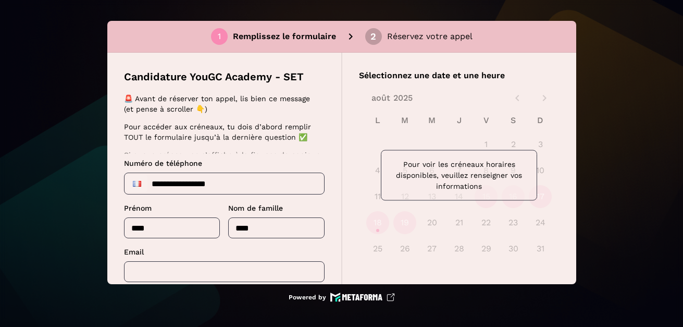  What do you see at coordinates (214, 77) in the screenshot?
I see `p: Candidature YouGC Academy - SET` at bounding box center [214, 77].